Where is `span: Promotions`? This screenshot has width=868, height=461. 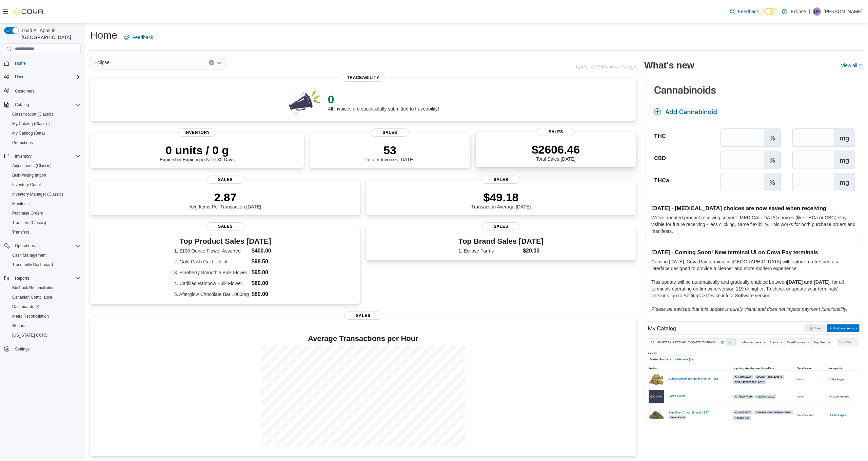
span: Promotions is located at coordinates (22, 143).